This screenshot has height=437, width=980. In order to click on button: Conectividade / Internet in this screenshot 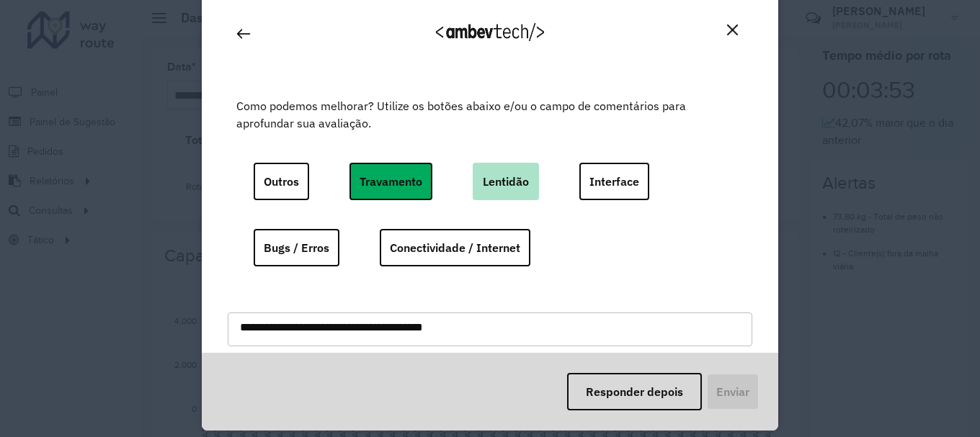, I will do `click(455, 248)`.